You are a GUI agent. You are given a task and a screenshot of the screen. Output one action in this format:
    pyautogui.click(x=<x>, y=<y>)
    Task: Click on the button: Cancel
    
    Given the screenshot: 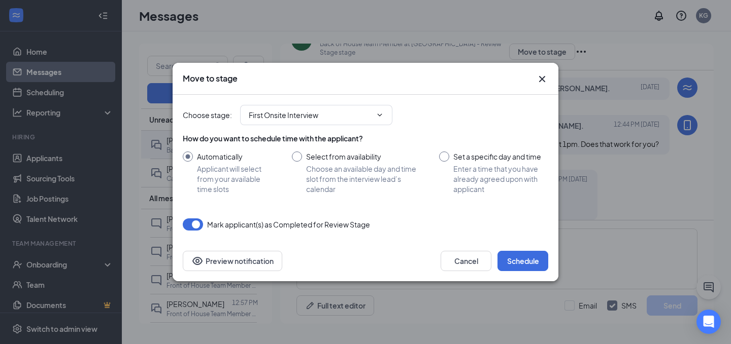 What is the action you would take?
    pyautogui.click(x=466, y=261)
    